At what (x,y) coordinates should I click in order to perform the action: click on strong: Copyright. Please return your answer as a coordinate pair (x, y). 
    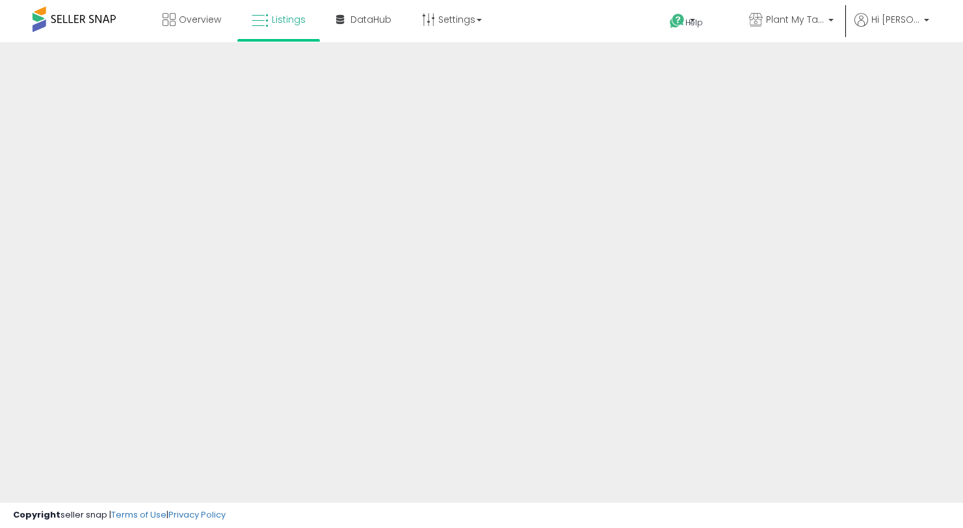
    Looking at the image, I should click on (36, 515).